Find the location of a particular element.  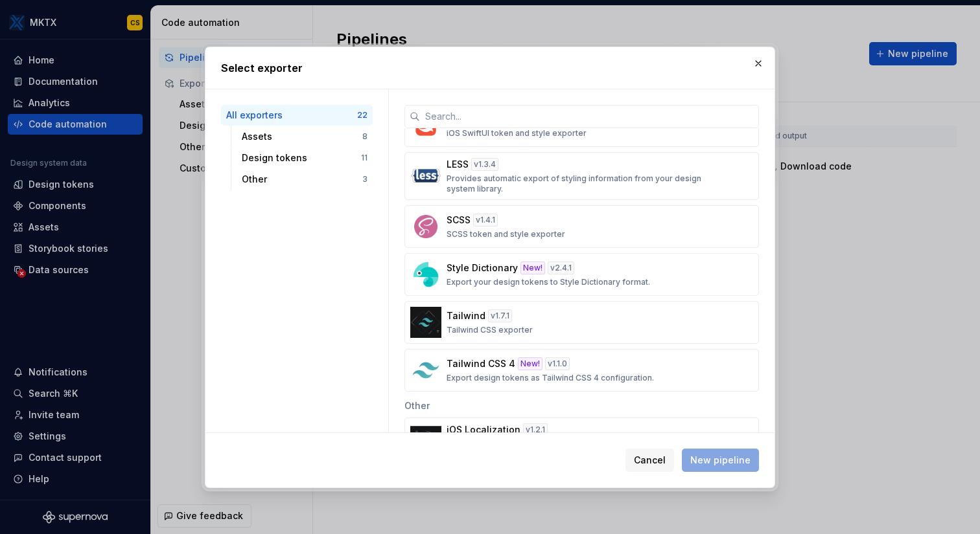

button: Design tokens11 is located at coordinates (305, 158).